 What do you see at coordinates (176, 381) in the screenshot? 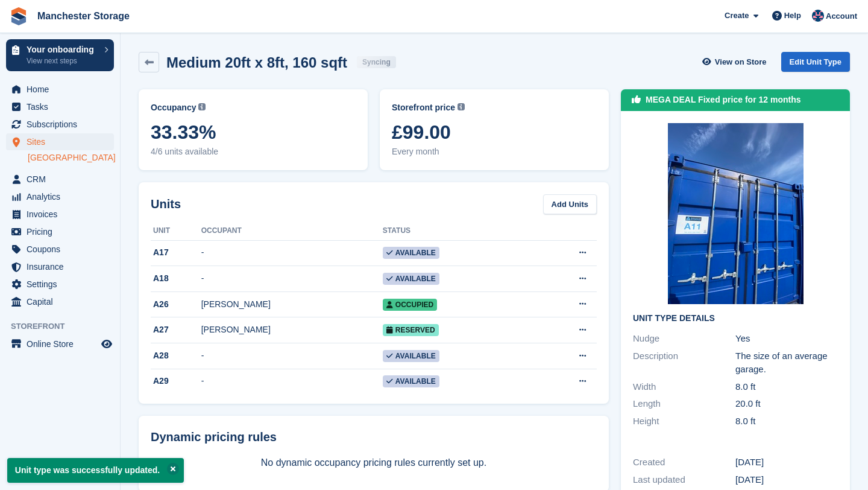
I see `div: A29` at bounding box center [176, 381].